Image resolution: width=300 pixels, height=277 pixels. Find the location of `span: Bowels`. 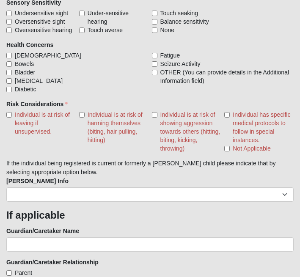

span: Bowels is located at coordinates (24, 64).